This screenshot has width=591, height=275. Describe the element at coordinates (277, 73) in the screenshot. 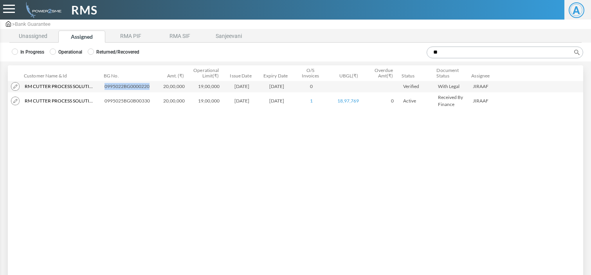

I see `th: Expiry Date: activate to sort column ascending` at that location.